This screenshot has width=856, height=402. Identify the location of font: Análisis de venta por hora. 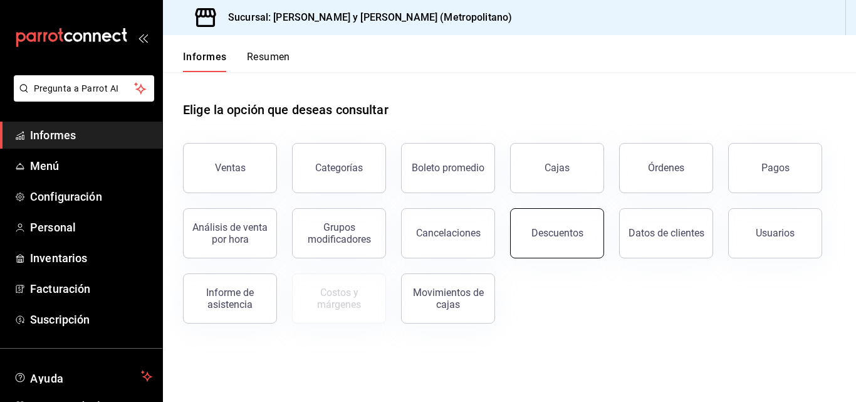
(230, 233).